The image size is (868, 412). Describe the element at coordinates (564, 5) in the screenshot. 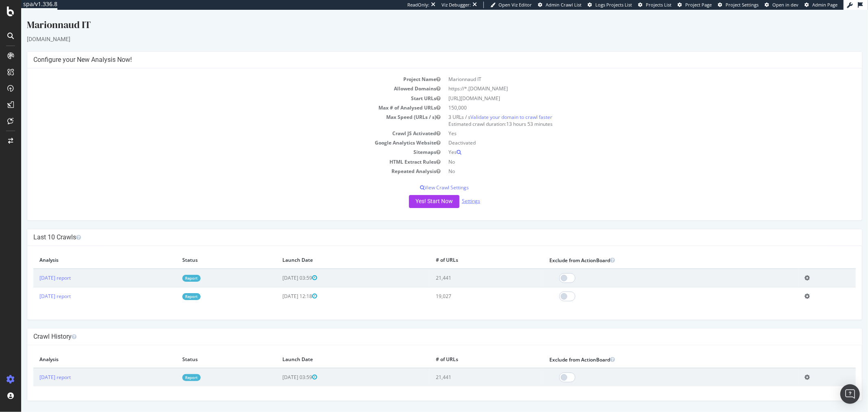

I see `span: Admin Crawl List` at that location.